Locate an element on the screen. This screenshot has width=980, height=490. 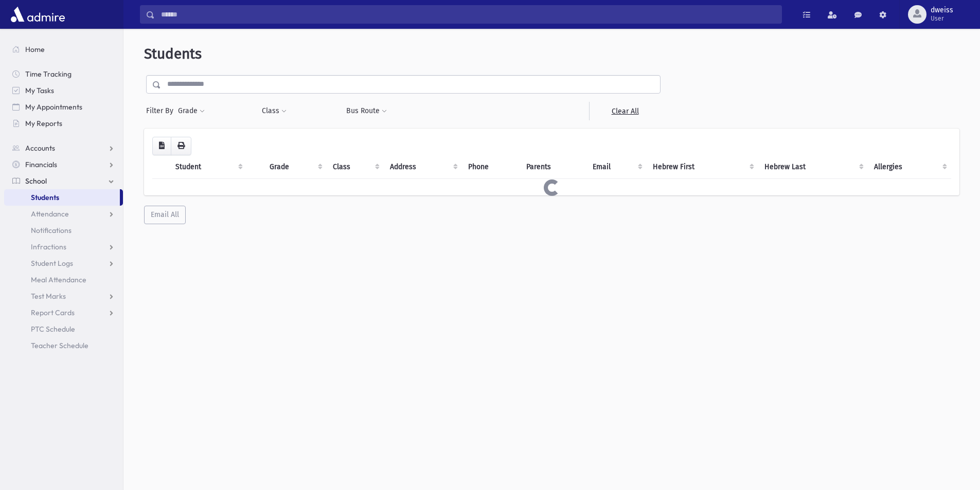
span: PTC Schedule is located at coordinates (53, 330).